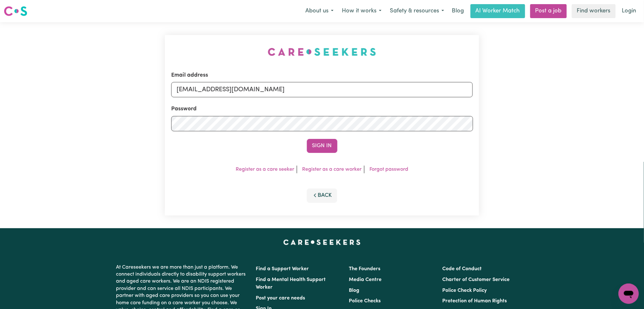 The image size is (644, 309). I want to click on a: Charter of Customer Service, so click(476, 280).